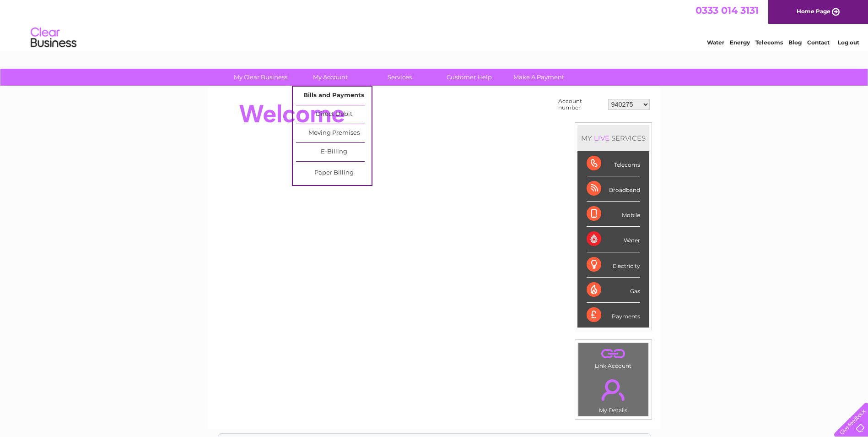 This screenshot has height=437, width=868. Describe the element at coordinates (613, 315) in the screenshot. I see `div: Payments` at that location.